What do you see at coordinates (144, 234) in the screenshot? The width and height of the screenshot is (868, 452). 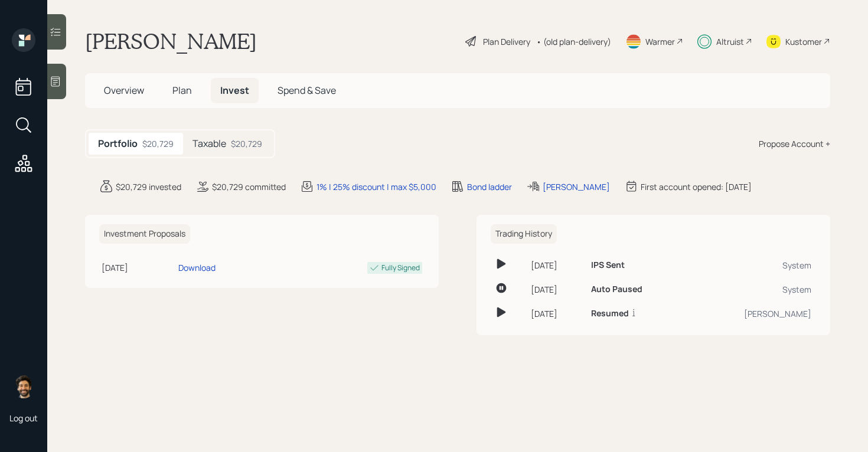 I see `h6: Investment Proposals` at bounding box center [144, 234].